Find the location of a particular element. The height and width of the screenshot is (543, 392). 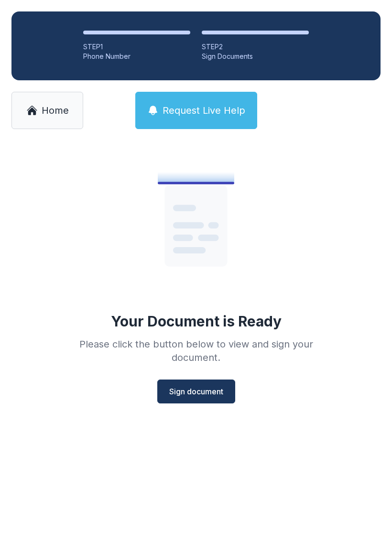

span: Home is located at coordinates (55, 111).